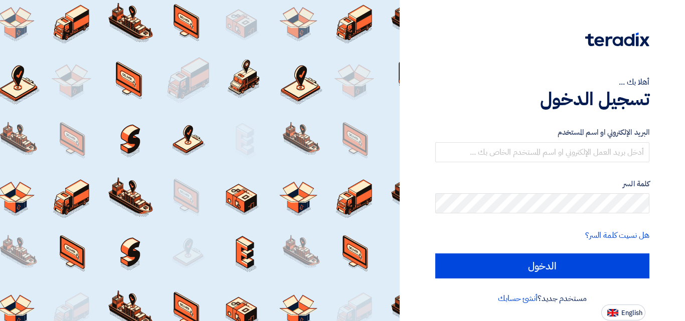 The width and height of the screenshot is (685, 321). What do you see at coordinates (542, 299) in the screenshot?
I see `div: مستخدم جديد؟` at bounding box center [542, 299].